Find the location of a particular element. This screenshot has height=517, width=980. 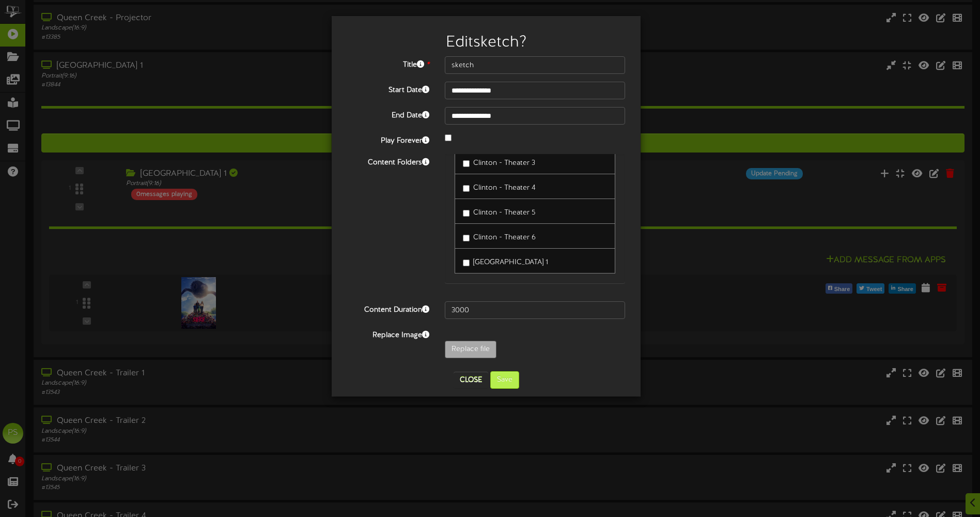

label: Replace Image is located at coordinates (388, 334).